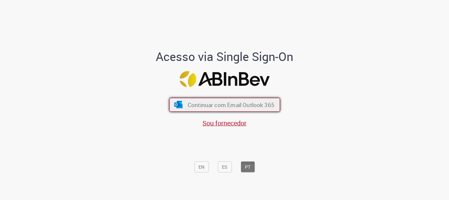 Image resolution: width=449 pixels, height=200 pixels. I want to click on span: Continuar com Email Outlook 365, so click(231, 105).